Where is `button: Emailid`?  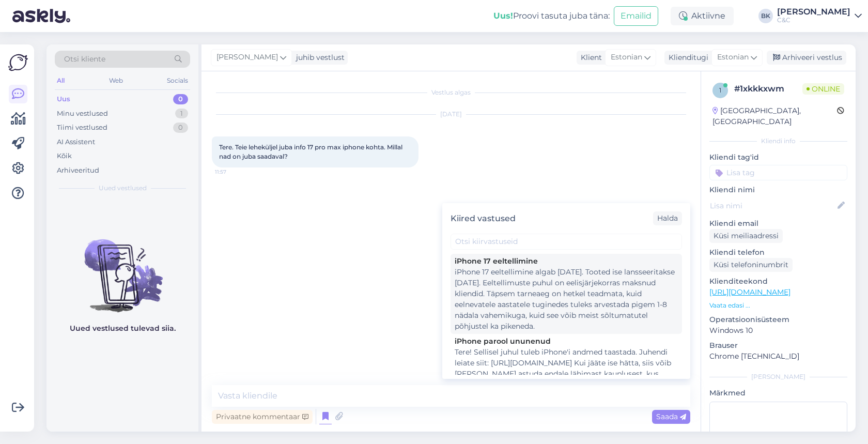
button: Emailid is located at coordinates (636, 16).